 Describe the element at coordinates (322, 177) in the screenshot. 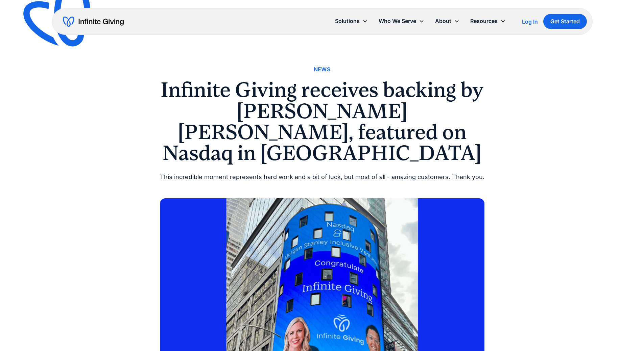

I see `div: This incredible moment represents hard work and a bit of luck, but most of all - amazing customer...` at that location.